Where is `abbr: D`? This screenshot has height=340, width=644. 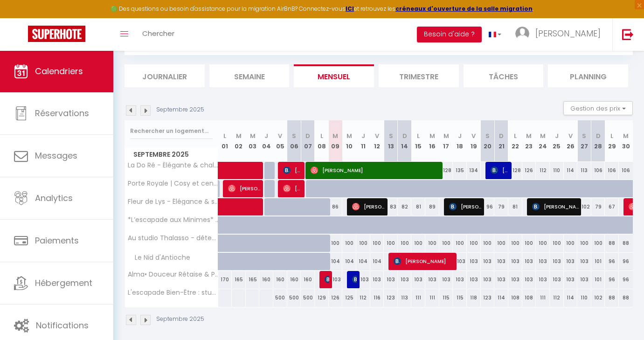 abbr: D is located at coordinates (308, 136).